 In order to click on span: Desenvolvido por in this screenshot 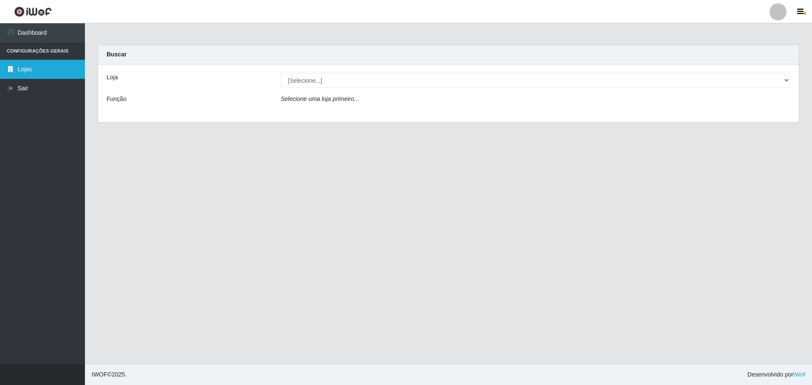, I will do `click(776, 375)`.